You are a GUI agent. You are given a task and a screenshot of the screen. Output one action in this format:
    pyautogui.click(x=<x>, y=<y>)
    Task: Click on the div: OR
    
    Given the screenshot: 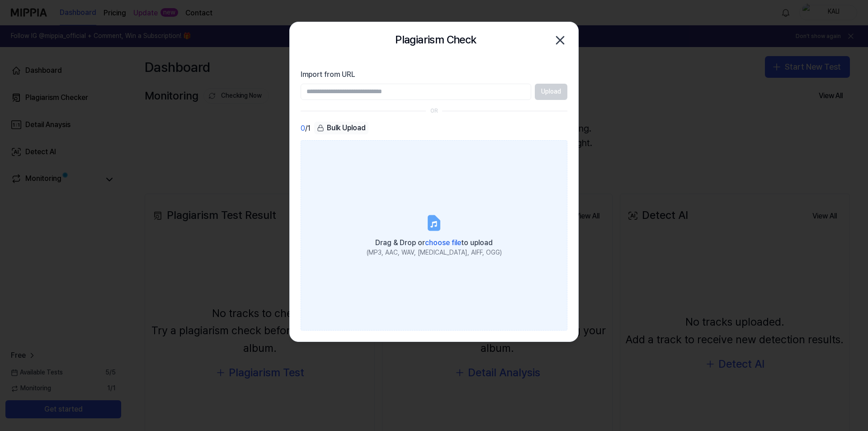 What is the action you would take?
    pyautogui.click(x=434, y=111)
    